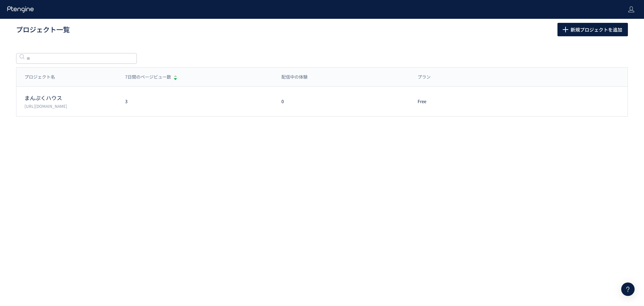  What do you see at coordinates (295, 77) in the screenshot?
I see `span: 配信中の体験` at bounding box center [295, 77].